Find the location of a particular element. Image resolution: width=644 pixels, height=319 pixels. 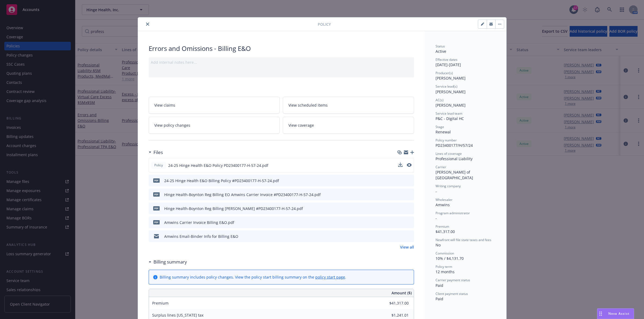

span: Amwins is located at coordinates (443, 205).